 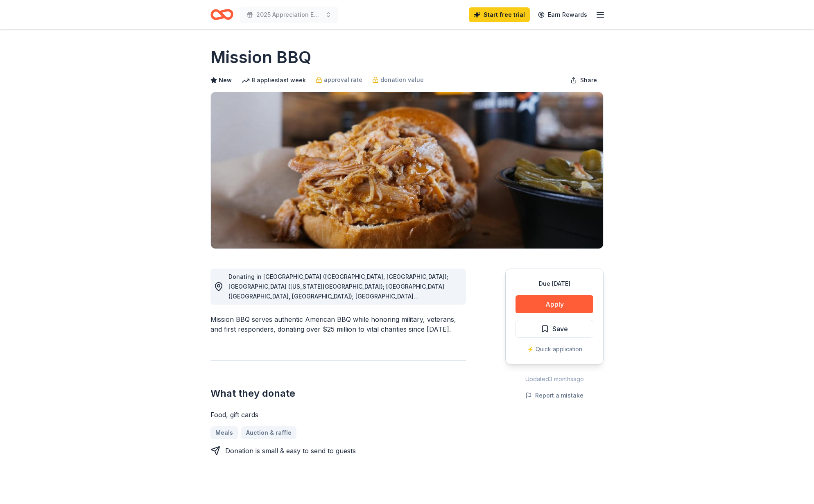 What do you see at coordinates (560, 329) in the screenshot?
I see `span: Save` at bounding box center [560, 329].